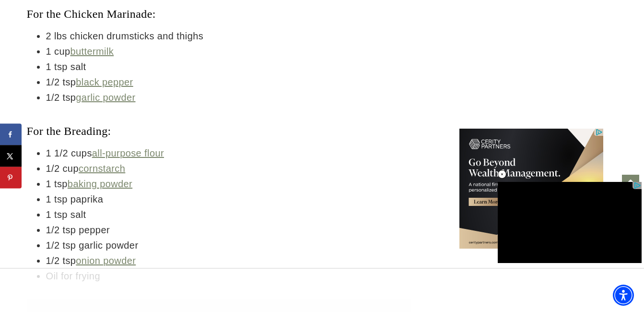 The width and height of the screenshot is (644, 312). I want to click on a: Scroll to top, so click(631, 183).